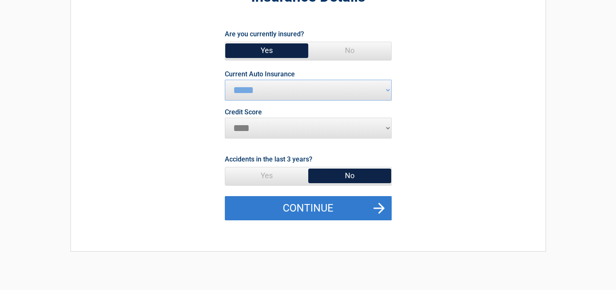 This screenshot has width=616, height=290. What do you see at coordinates (265, 34) in the screenshot?
I see `label: Are you currently insured?` at bounding box center [265, 34].